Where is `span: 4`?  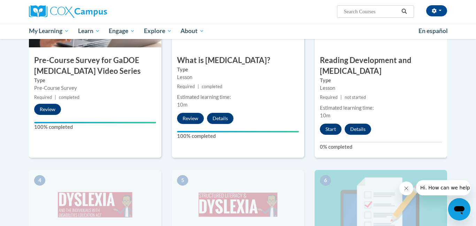 span: 4 is located at coordinates (40, 181).